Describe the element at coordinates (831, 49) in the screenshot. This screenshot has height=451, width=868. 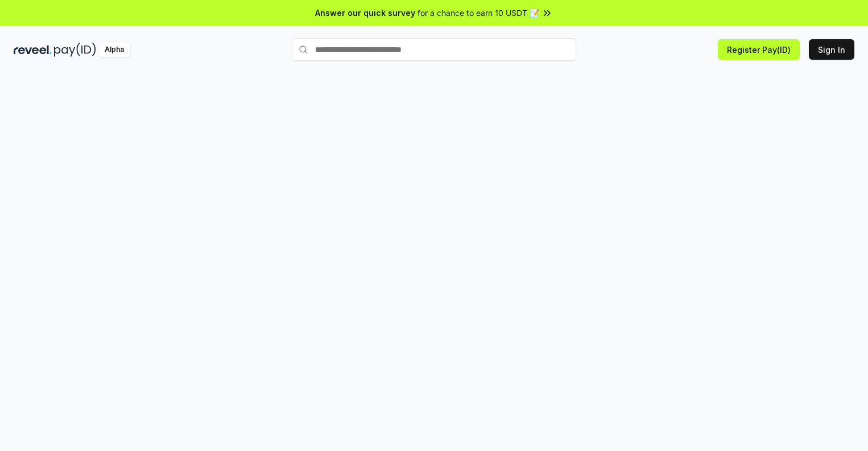
I see `button: Sign In` at that location.